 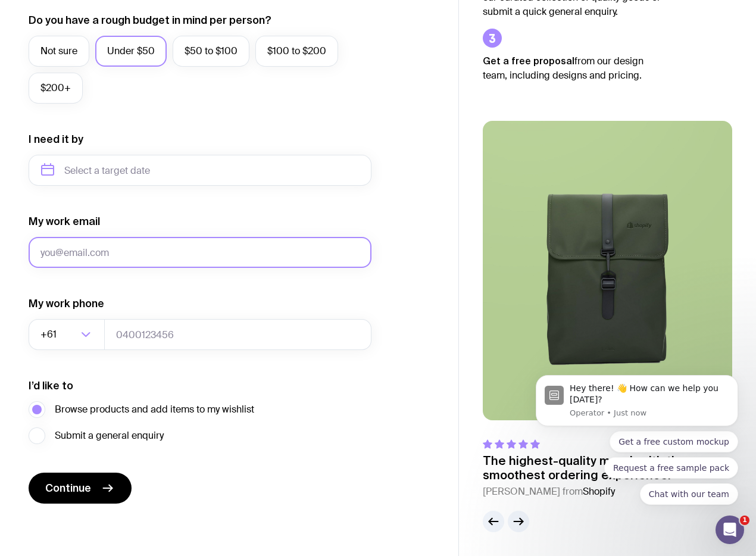 What do you see at coordinates (67, 334) in the screenshot?
I see `div: Search for option` at bounding box center [67, 334].